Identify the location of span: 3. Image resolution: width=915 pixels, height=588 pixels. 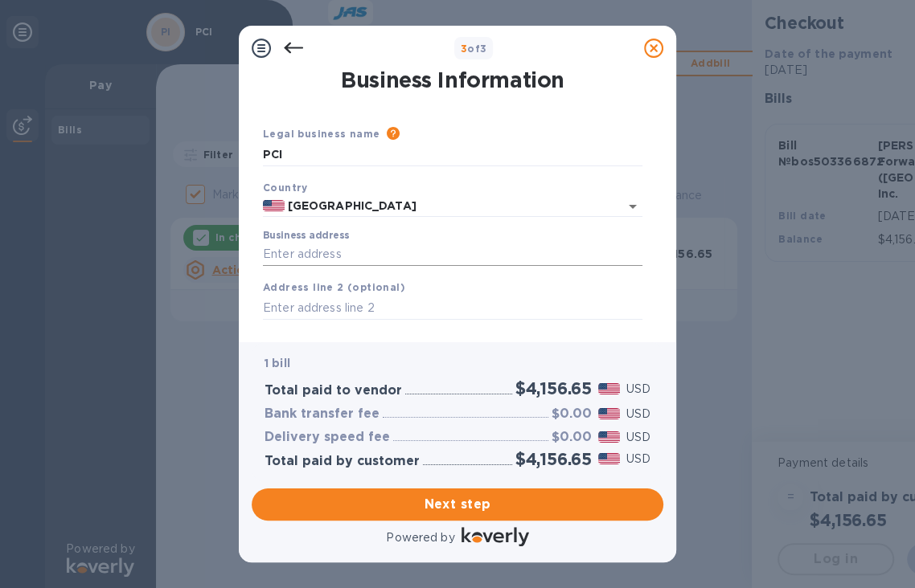
(464, 49).